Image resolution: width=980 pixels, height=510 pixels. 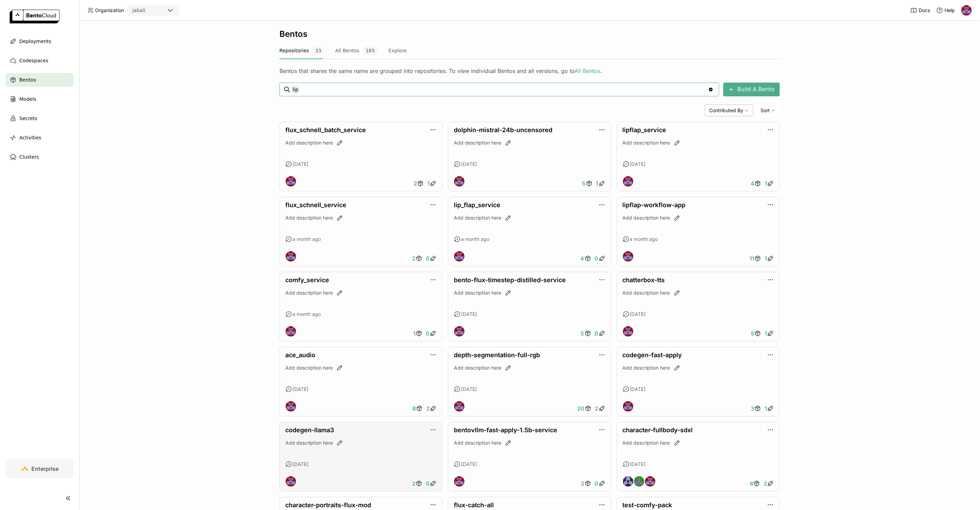 I want to click on a: lip_flap_service, so click(x=477, y=205).